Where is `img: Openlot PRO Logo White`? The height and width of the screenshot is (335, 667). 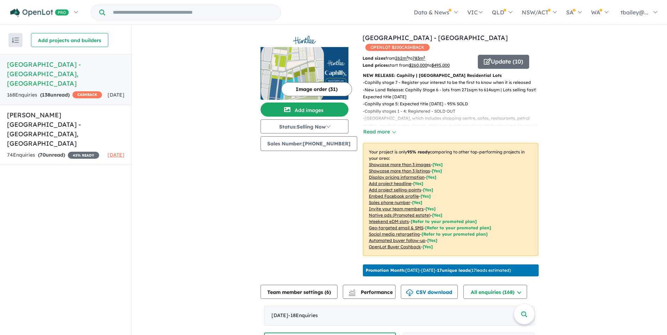
img: Openlot PRO Logo White is located at coordinates (39, 13).